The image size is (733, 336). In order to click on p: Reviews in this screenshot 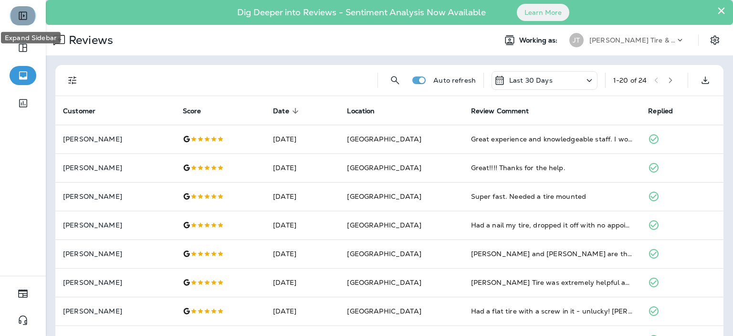, I will do `click(89, 40)`.